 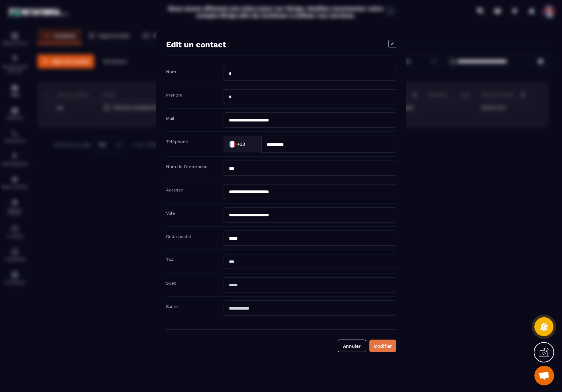 I want to click on label: Mail, so click(x=170, y=118).